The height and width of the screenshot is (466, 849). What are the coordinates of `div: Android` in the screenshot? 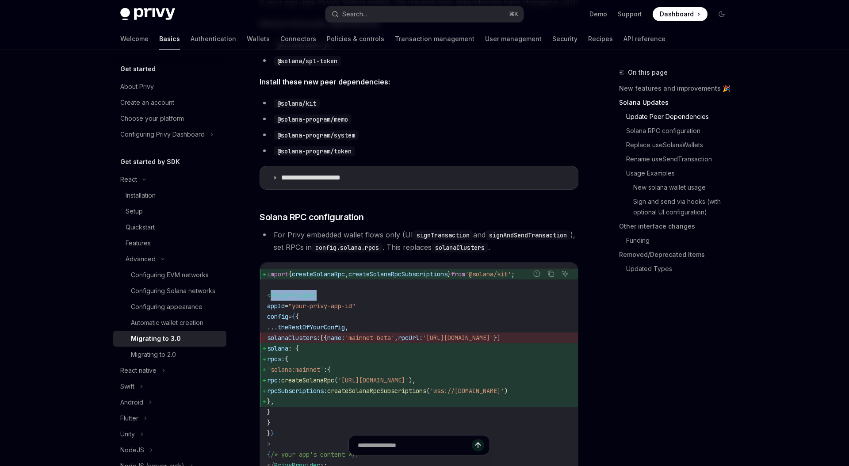 It's located at (132, 402).